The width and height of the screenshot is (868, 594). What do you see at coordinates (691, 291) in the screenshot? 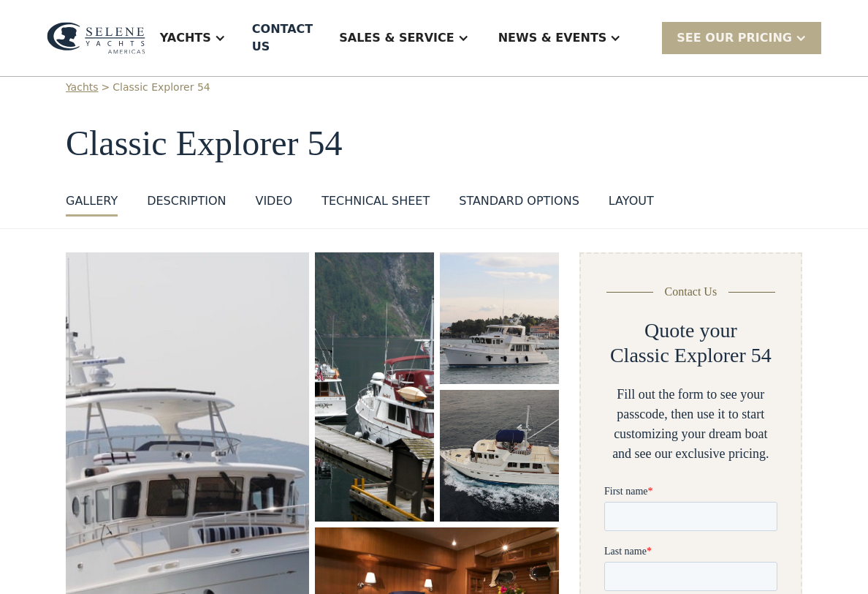
I see `div: Contact Us` at bounding box center [691, 291].